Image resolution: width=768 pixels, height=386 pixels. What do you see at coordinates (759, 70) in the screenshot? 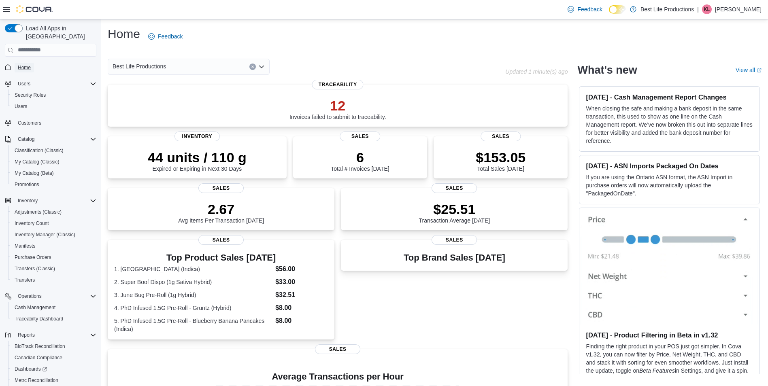
I see `svg: External link` at bounding box center [759, 70].